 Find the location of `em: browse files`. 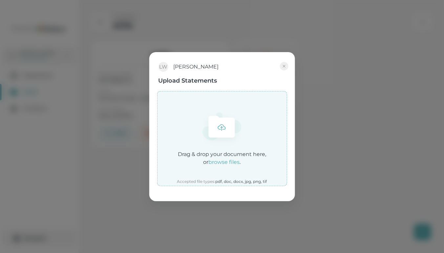

em: browse files is located at coordinates (224, 162).